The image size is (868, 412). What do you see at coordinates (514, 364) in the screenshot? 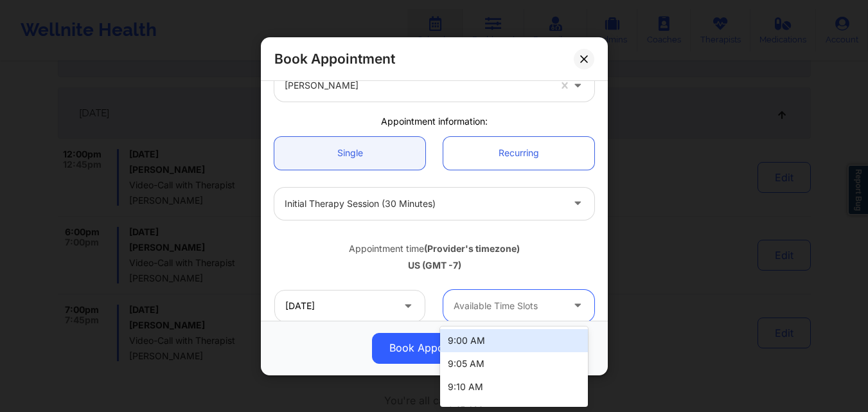
I see `div: 9:05 AM` at bounding box center [514, 364].